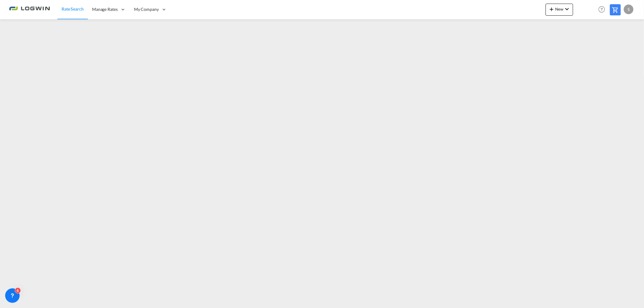 The image size is (644, 308). I want to click on md-icon: icon-chevron-down, so click(567, 9).